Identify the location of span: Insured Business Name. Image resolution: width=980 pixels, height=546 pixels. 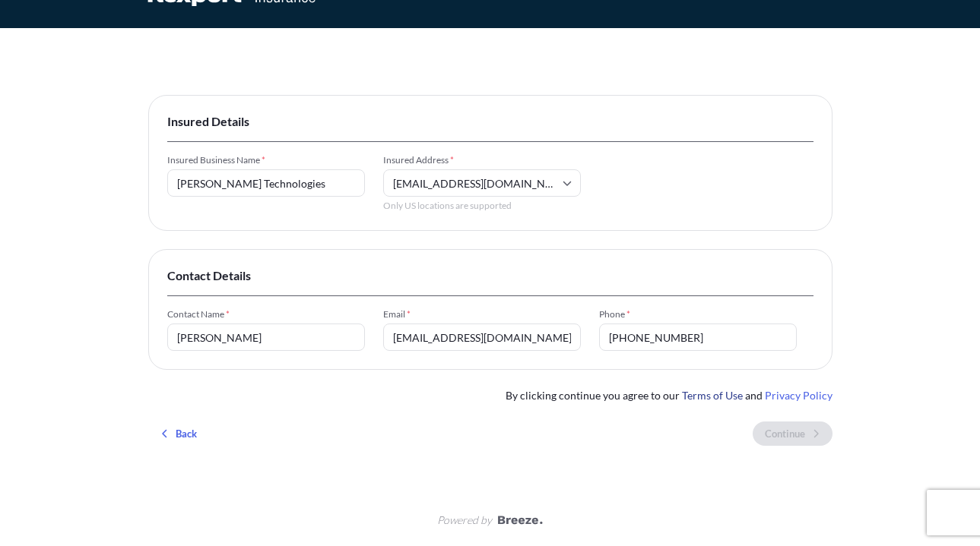
(266, 161).